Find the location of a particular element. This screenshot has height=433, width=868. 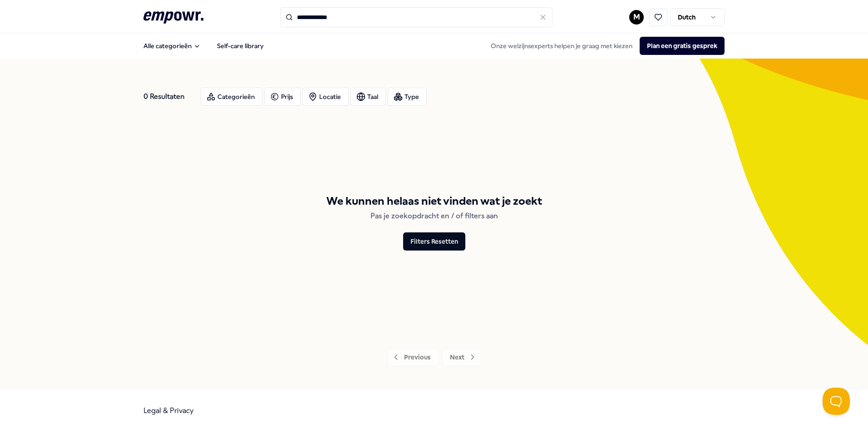

button: Categorieën is located at coordinates (231, 97).